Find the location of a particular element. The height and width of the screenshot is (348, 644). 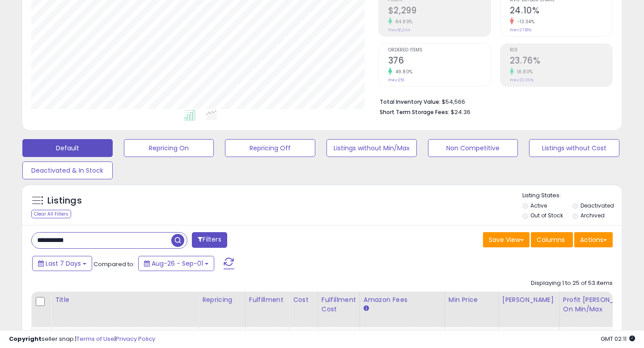

div: Fulfillment Cost is located at coordinates (338, 305).